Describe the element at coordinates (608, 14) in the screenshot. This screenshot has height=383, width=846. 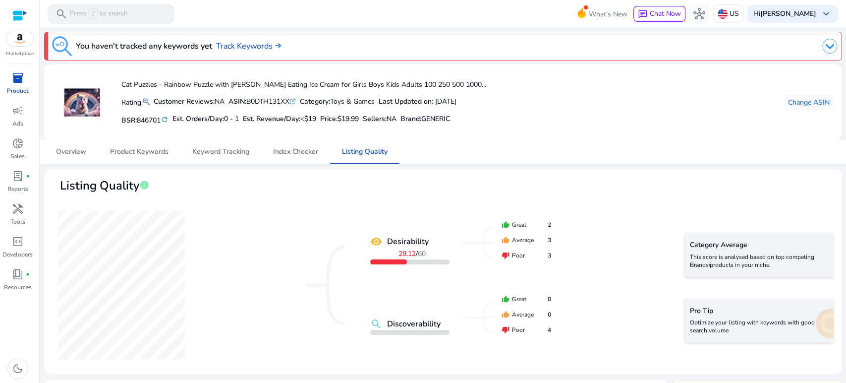
I see `span: What's New` at that location.